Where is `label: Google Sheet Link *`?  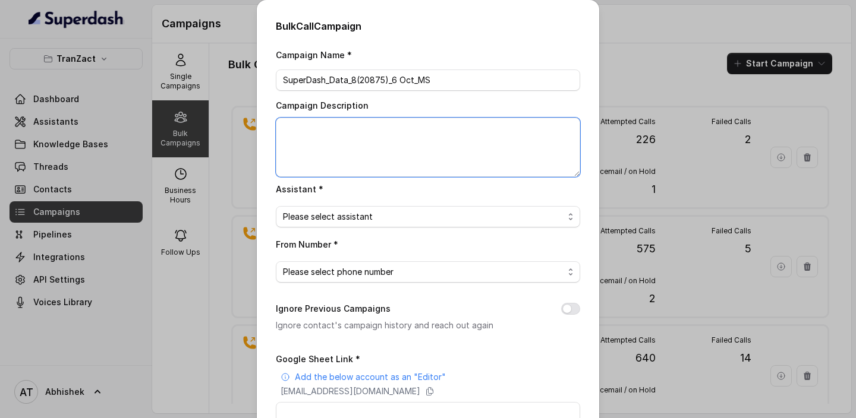
label: Google Sheet Link * is located at coordinates (318, 359).